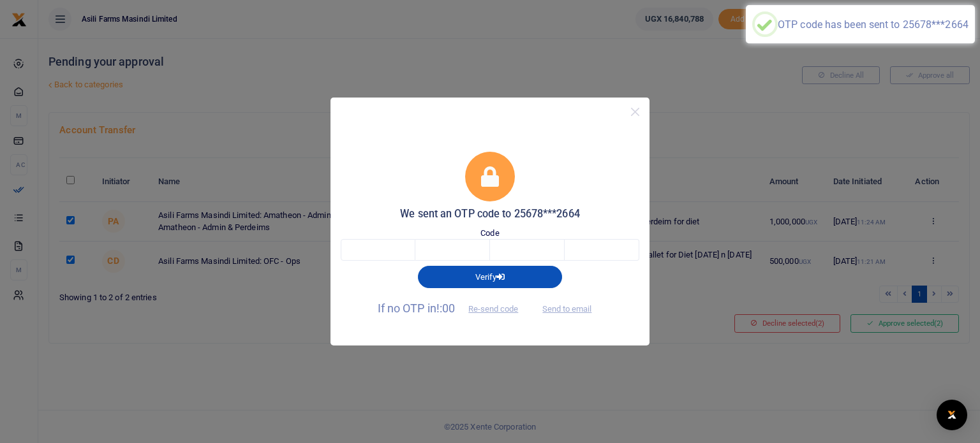 The width and height of the screenshot is (980, 443). What do you see at coordinates (635, 112) in the screenshot?
I see `button: Close` at bounding box center [635, 112].